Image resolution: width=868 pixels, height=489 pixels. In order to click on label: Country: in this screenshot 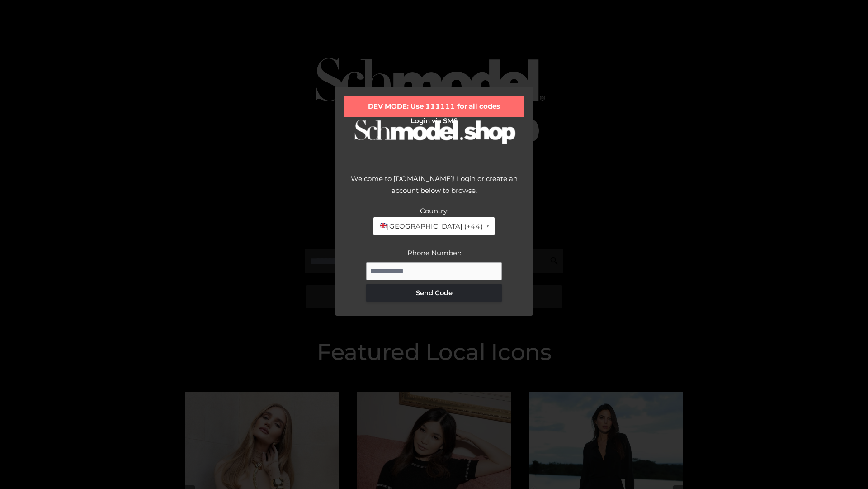, I will do `click(434, 210)`.